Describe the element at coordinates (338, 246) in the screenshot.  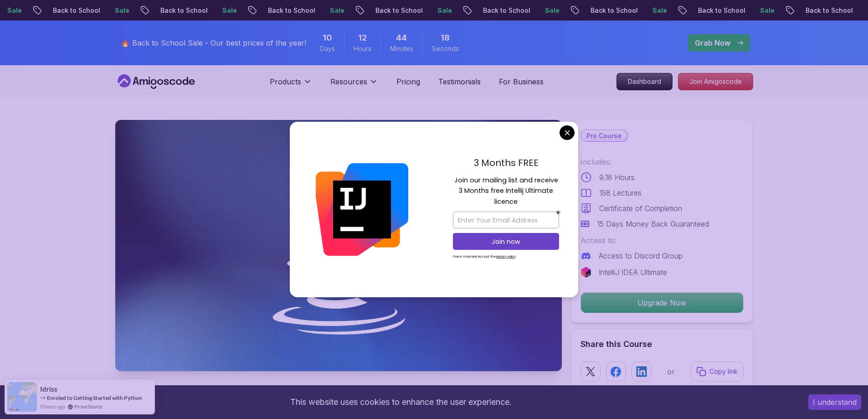
I see `img: java-for-developers_thumbnail` at that location.